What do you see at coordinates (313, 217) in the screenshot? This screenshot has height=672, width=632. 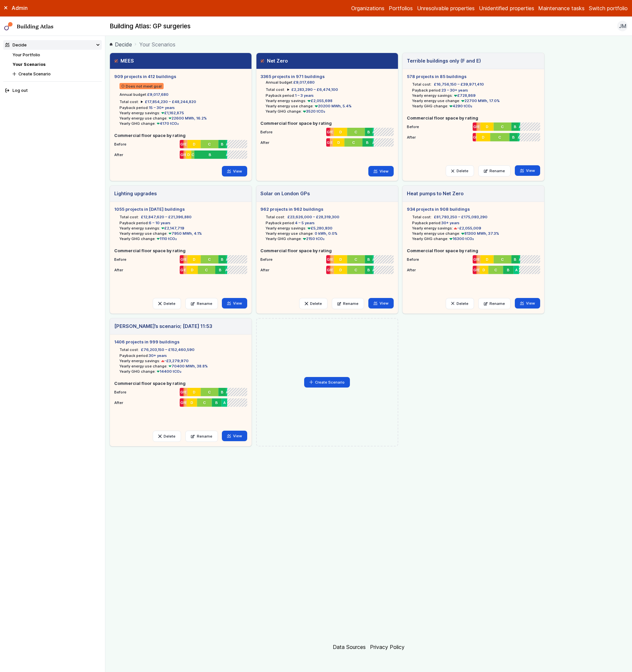 I see `span: £23,626,000 – £28,319,300` at bounding box center [313, 217].